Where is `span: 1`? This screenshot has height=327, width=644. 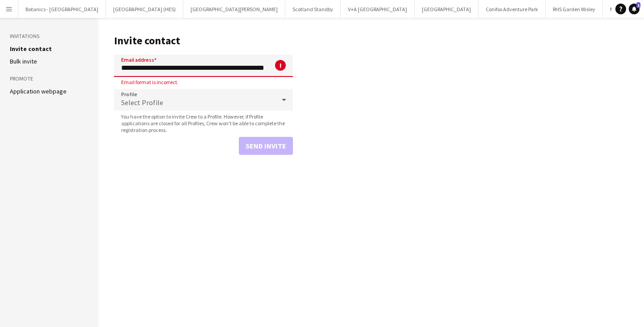 span: 1 is located at coordinates (638, 5).